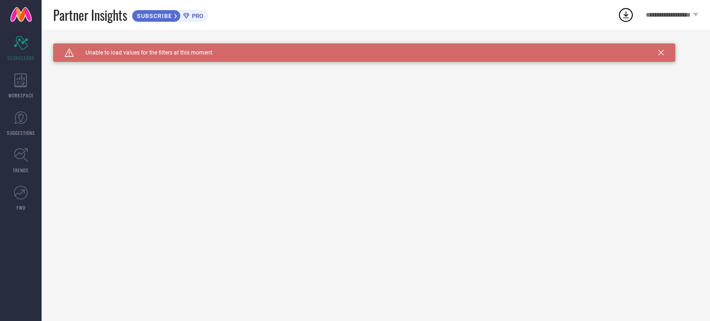 The image size is (710, 321). I want to click on span: PRO, so click(196, 16).